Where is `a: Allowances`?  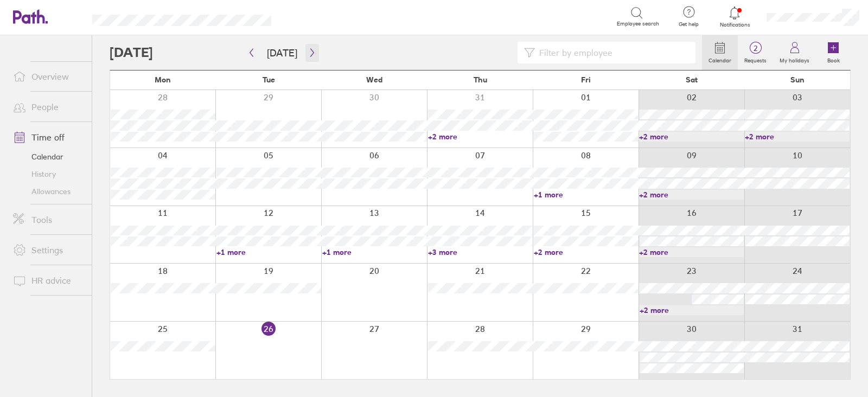
a: Allowances is located at coordinates (48, 191).